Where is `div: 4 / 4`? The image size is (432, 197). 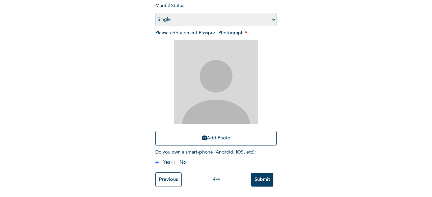
div: 4 / 4 is located at coordinates (216, 180).